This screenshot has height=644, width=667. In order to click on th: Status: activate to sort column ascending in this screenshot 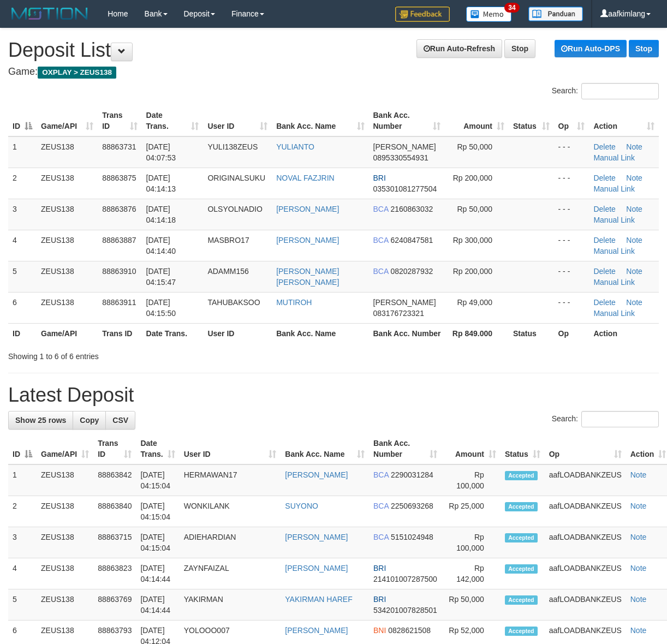, I will do `click(531, 121)`.